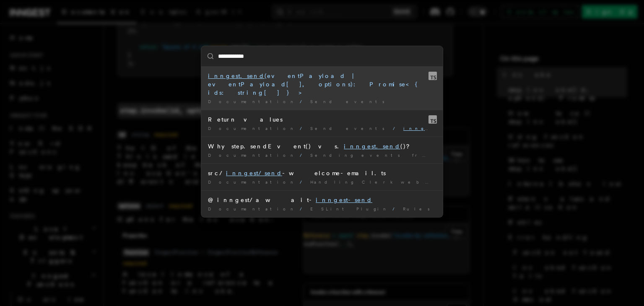  I want to click on span: Sending events from functions, so click(403, 155).